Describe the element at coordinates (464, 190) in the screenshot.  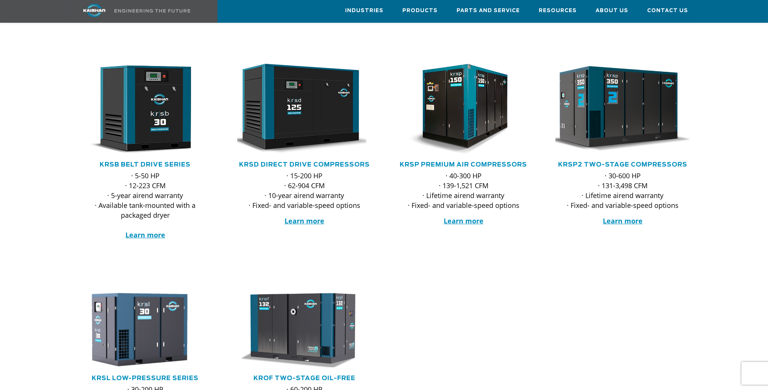
I see `p: · 40-300 HP · 139-1,521 CFM · Lifetime airend warranty · Fixed- and variable-speed options` at that location.